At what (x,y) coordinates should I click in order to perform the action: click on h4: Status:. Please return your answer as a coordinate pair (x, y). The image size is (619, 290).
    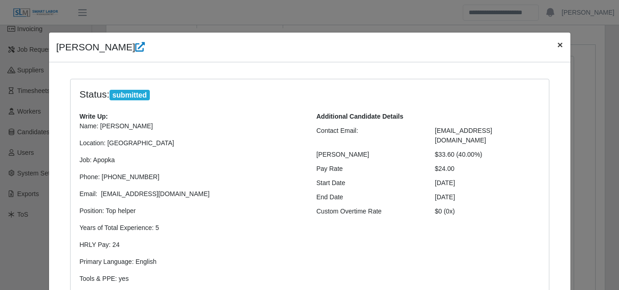
    Looking at the image, I should click on (251, 94).